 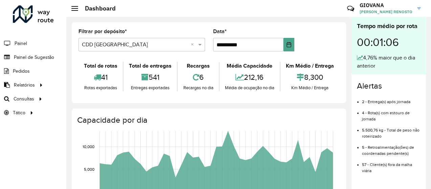 I want to click on button: Choose Date, so click(x=289, y=45).